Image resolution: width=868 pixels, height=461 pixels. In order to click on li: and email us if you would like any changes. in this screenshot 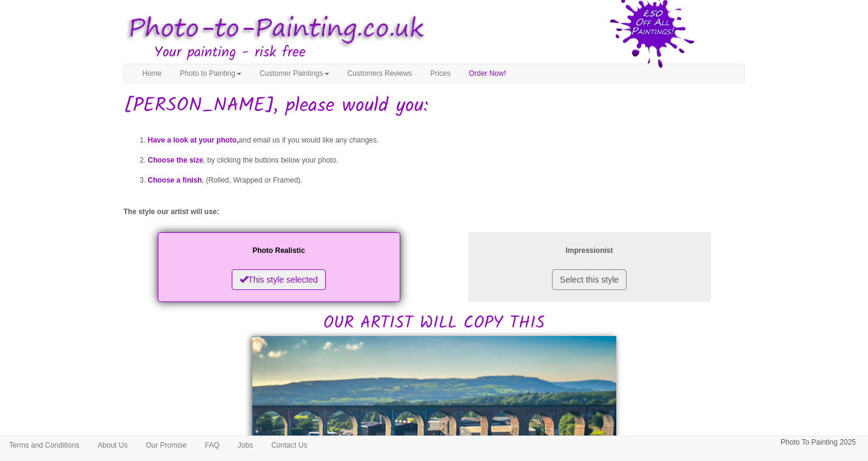, I will do `click(446, 140)`.